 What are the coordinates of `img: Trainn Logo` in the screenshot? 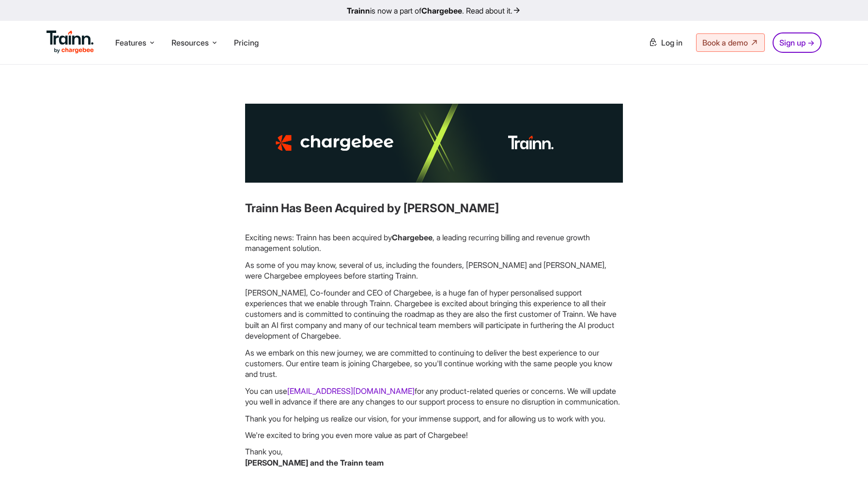 It's located at (71, 42).